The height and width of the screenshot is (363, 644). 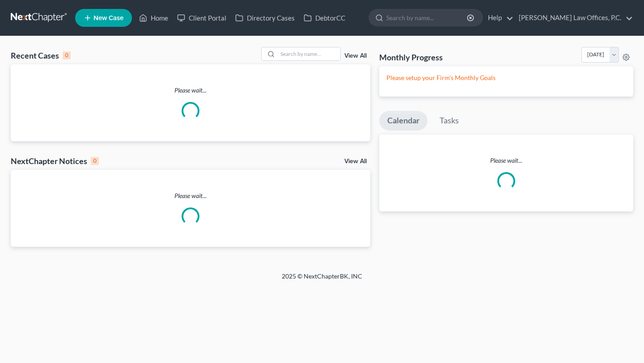 I want to click on div: NextChapter Notices, so click(x=54, y=161).